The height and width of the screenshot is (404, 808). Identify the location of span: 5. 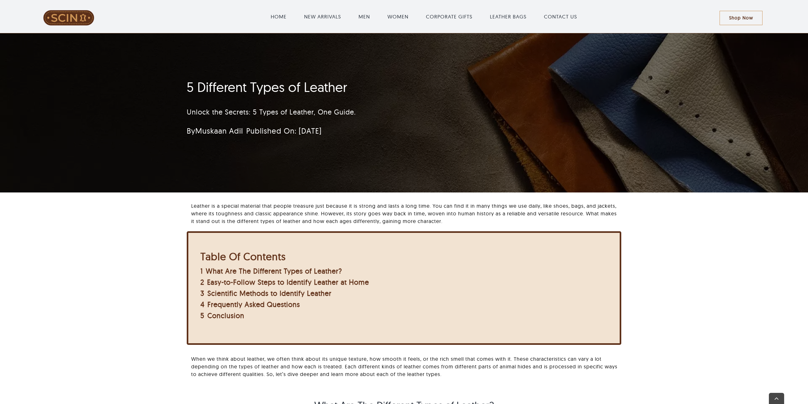
(202, 316).